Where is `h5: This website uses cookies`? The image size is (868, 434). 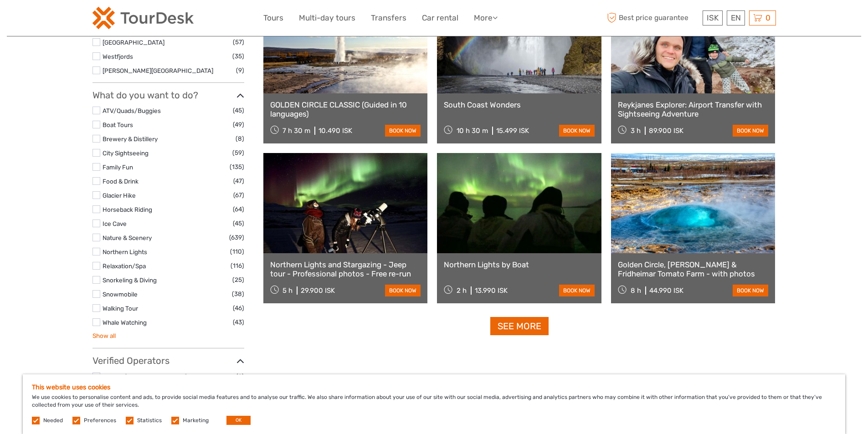 h5: This website uses cookies is located at coordinates (434, 387).